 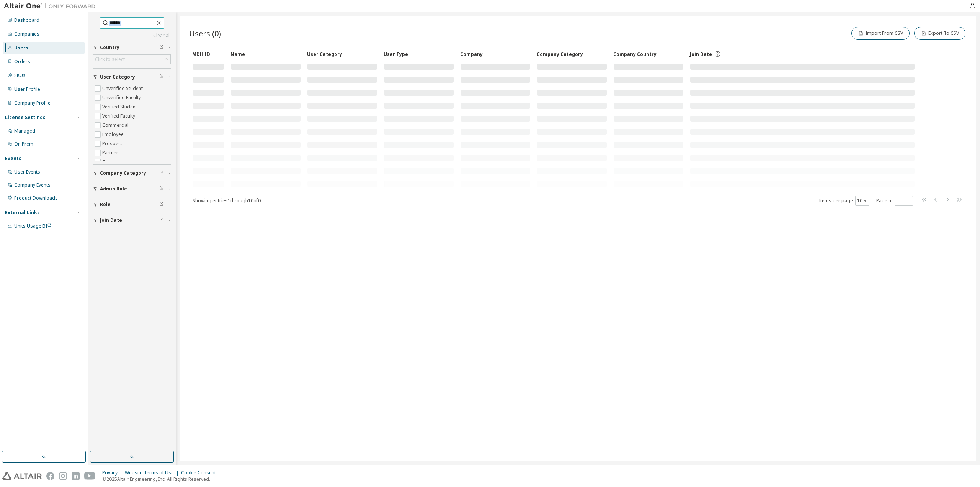 What do you see at coordinates (89, 476) in the screenshot?
I see `img: youtube.svg` at bounding box center [89, 476].